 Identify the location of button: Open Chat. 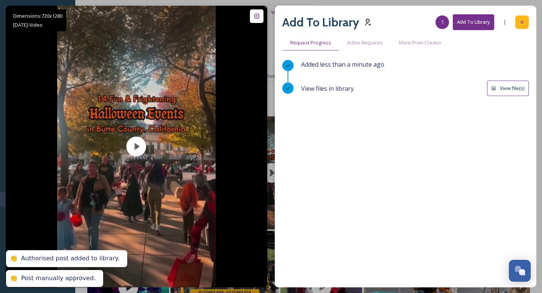
(519, 270).